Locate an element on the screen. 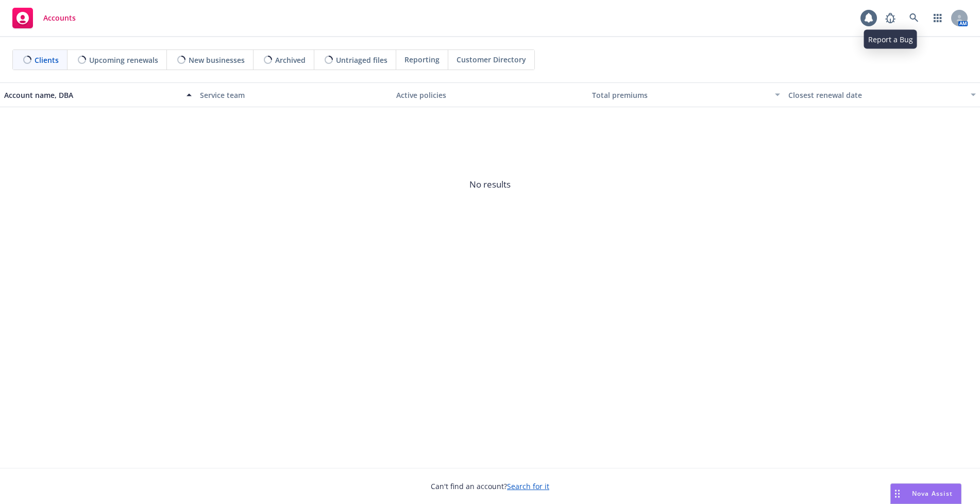 The height and width of the screenshot is (504, 980). div: Account name, DBA is located at coordinates (92, 95).